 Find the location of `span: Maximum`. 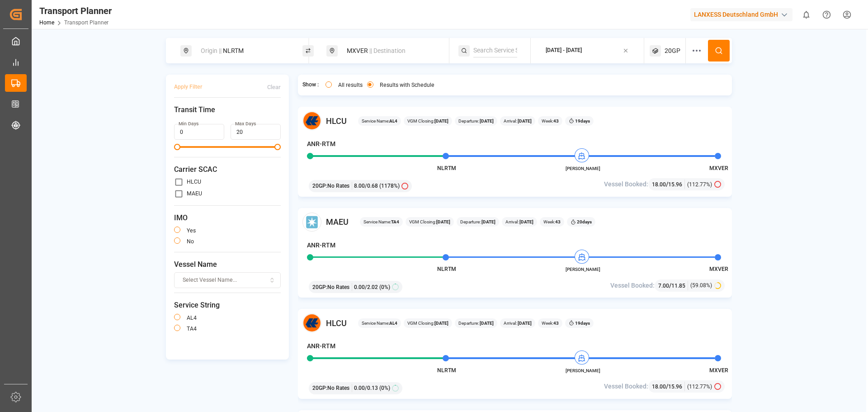

span: Maximum is located at coordinates (278, 147).